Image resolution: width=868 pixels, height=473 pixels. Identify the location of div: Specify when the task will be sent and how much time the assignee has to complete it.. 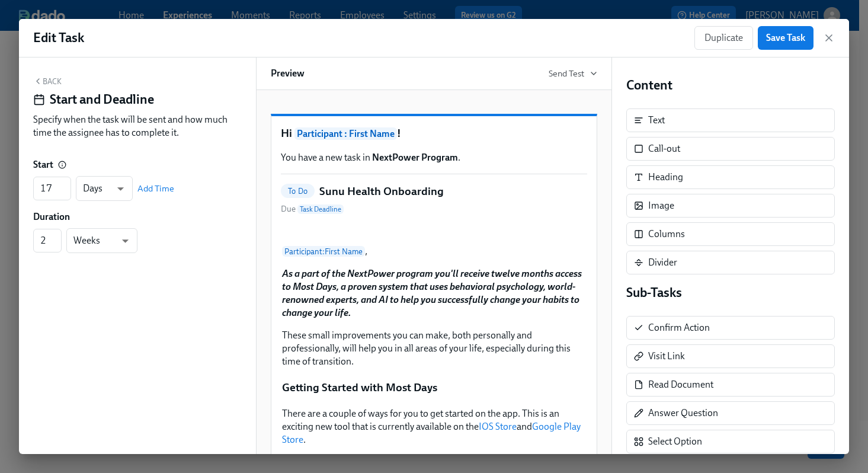
(137, 126).